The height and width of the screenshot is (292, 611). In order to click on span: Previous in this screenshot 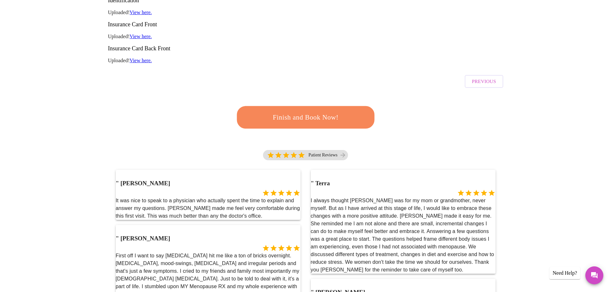, I will do `click(484, 81)`.